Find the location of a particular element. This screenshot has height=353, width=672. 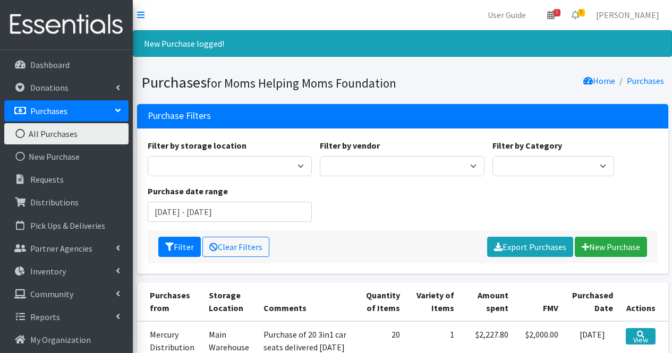

a: Home is located at coordinates (599, 81).